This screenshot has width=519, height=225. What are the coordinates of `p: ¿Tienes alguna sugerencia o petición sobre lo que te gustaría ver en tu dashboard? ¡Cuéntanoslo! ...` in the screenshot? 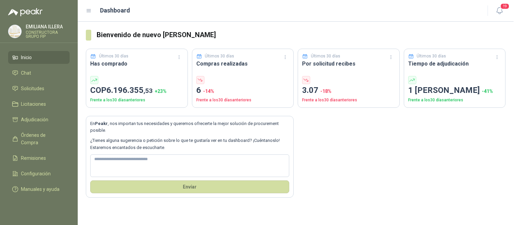 It's located at (189, 144).